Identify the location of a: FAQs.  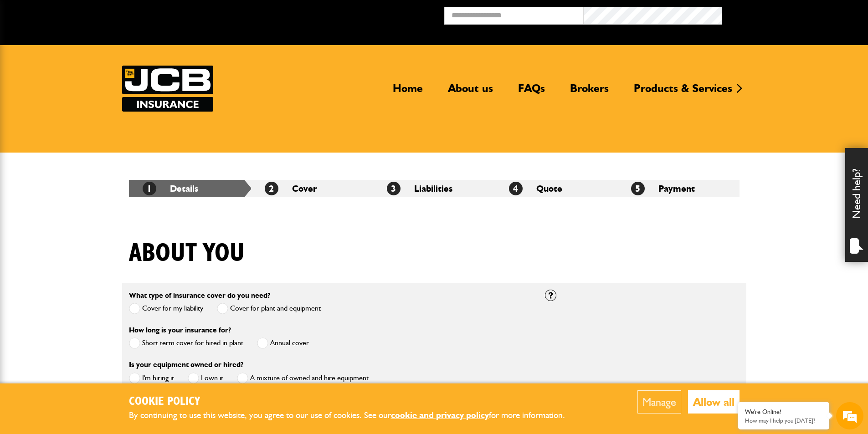
(531, 92).